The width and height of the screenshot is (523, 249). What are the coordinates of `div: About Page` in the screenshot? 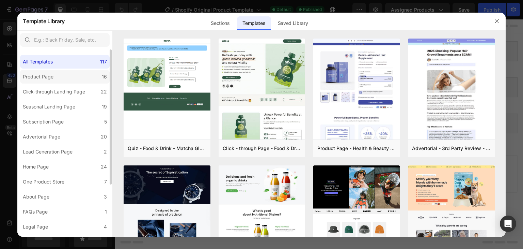 It's located at (36, 197).